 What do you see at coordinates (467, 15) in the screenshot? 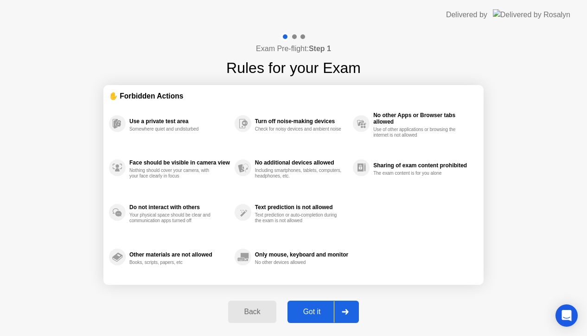
I see `div: Delivered by` at bounding box center [467, 15].